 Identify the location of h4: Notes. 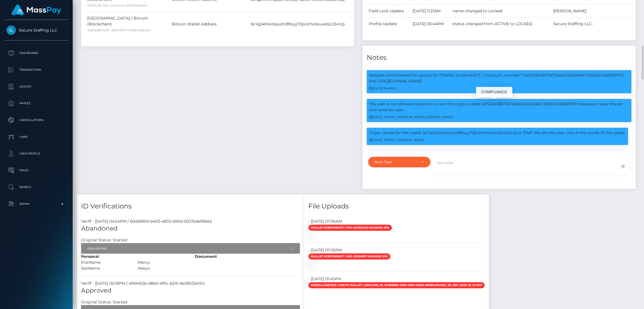
(499, 57).